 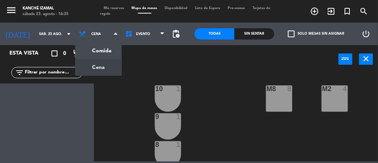 I want to click on a: Cena, so click(x=98, y=67).